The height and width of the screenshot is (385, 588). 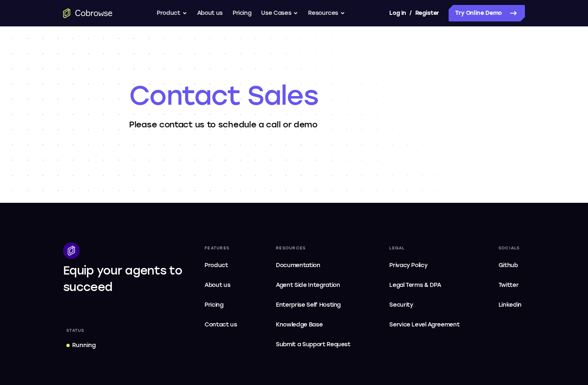 What do you see at coordinates (214, 304) in the screenshot?
I see `span: Pricing` at bounding box center [214, 304].